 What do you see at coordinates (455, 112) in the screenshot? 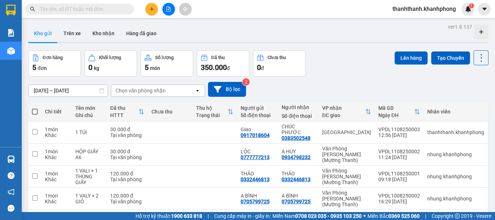
I see `div: Nhân viên` at bounding box center [455, 112].